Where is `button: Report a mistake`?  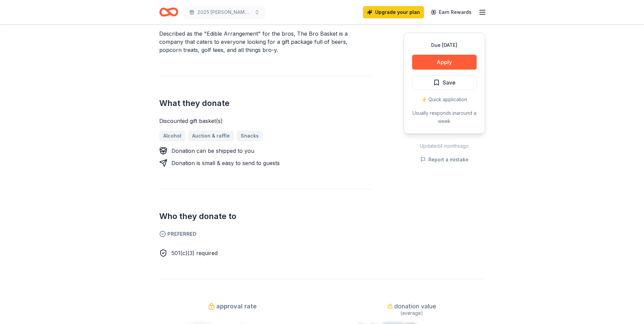 button: Report a mistake is located at coordinates (444, 160).